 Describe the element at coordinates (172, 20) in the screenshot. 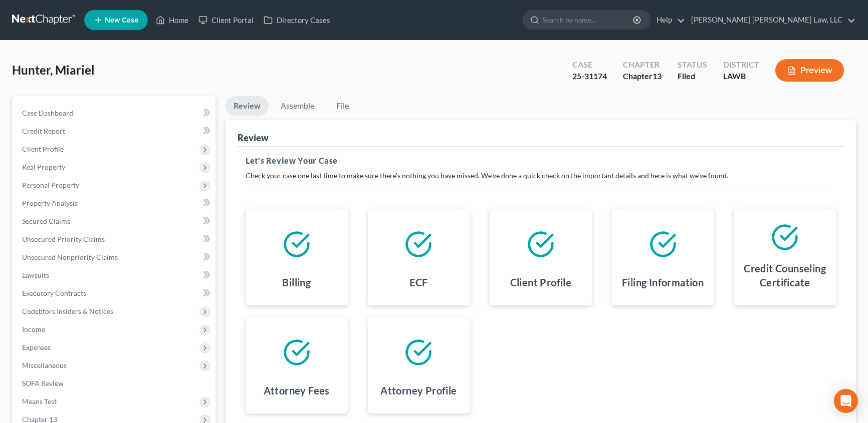

I see `a: Home` at that location.